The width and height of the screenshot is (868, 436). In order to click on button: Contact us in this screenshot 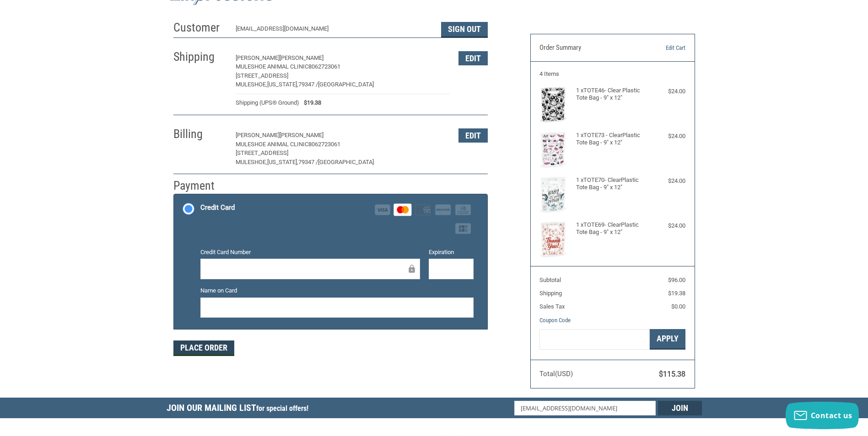, I will do `click(822, 416)`.